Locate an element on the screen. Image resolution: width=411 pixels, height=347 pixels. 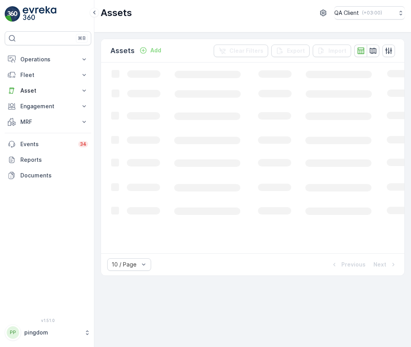
button: MRF is located at coordinates (48, 122).